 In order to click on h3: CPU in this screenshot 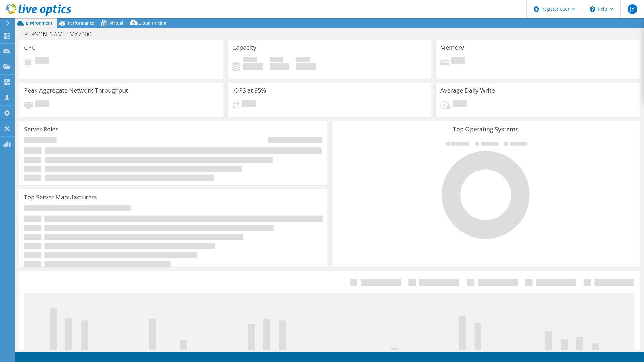, I will do `click(30, 48)`.